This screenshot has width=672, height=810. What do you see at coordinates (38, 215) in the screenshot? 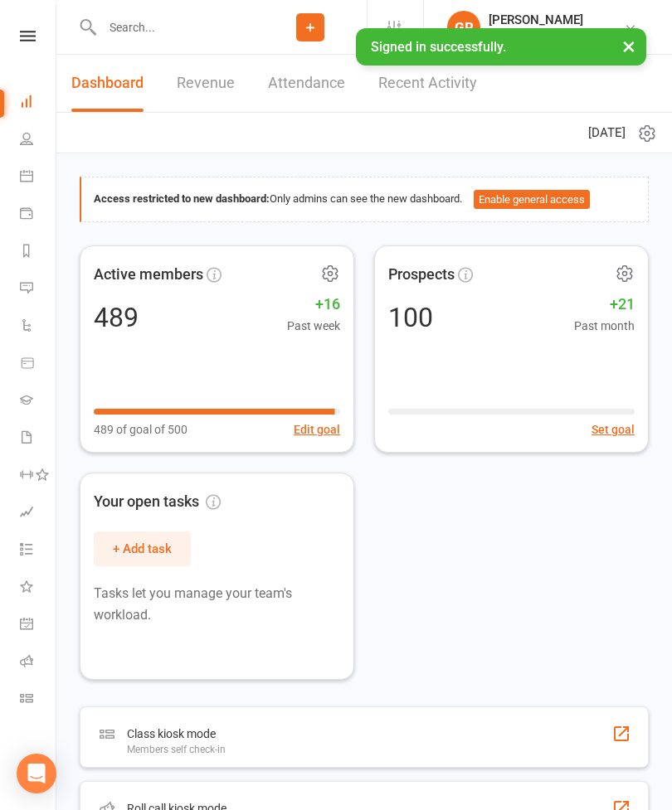
I see `a: Payments` at bounding box center [38, 215].